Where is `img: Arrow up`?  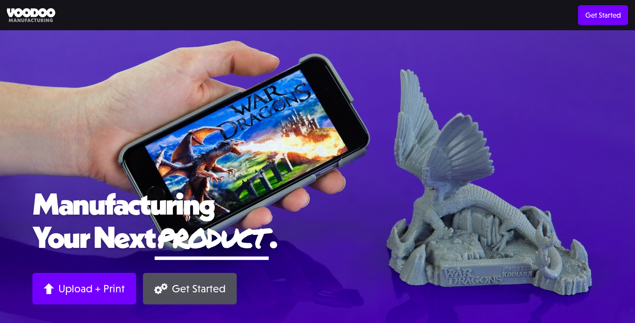
img: Arrow up is located at coordinates (49, 289).